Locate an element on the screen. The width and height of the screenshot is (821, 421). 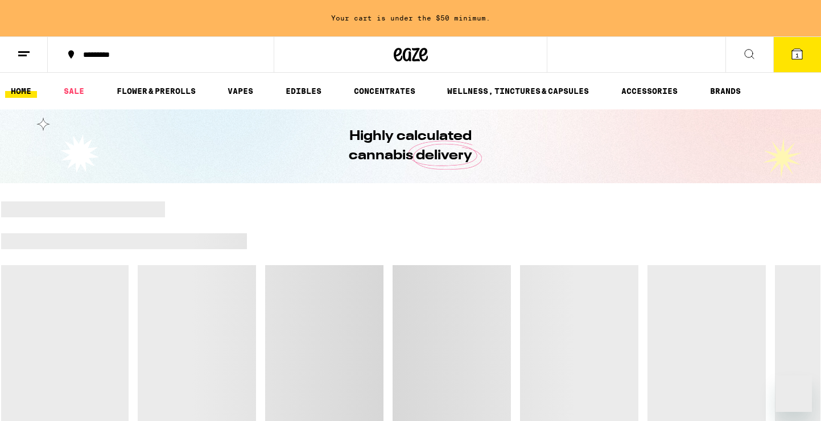
a: WELLNESS, TINCTURES & CAPSULES is located at coordinates (518, 91).